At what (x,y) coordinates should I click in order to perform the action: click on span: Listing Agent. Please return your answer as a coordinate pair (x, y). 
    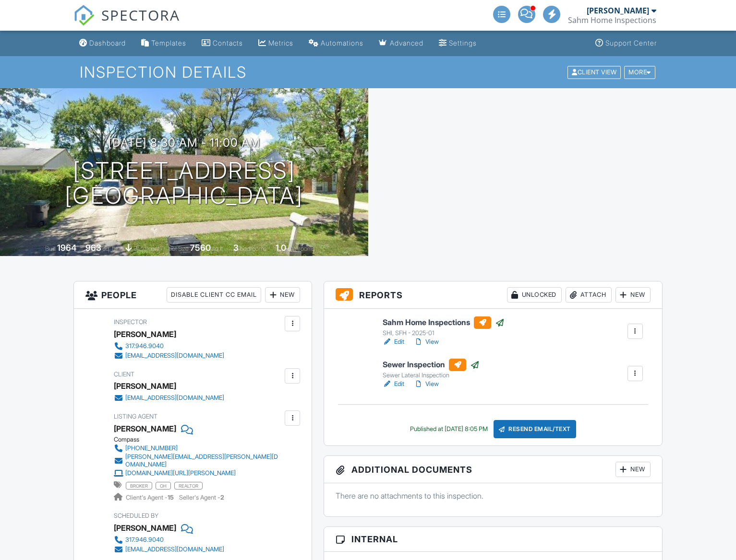
    Looking at the image, I should click on (135, 417).